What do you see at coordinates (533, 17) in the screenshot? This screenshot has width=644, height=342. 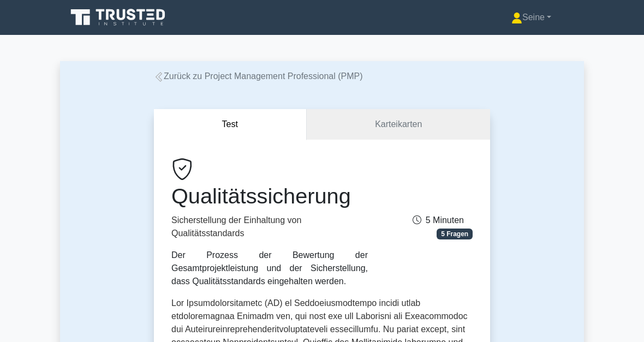 I see `font: Seine` at bounding box center [533, 17].